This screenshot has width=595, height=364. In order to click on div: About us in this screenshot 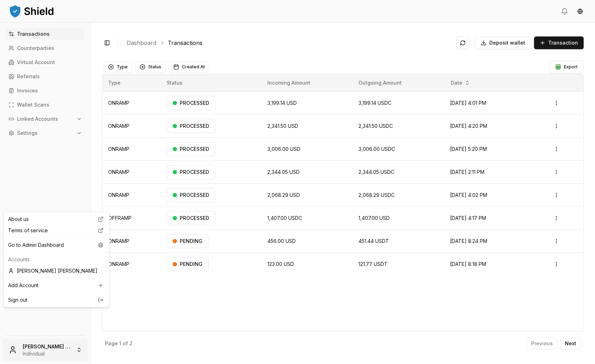, I will do `click(56, 219)`.